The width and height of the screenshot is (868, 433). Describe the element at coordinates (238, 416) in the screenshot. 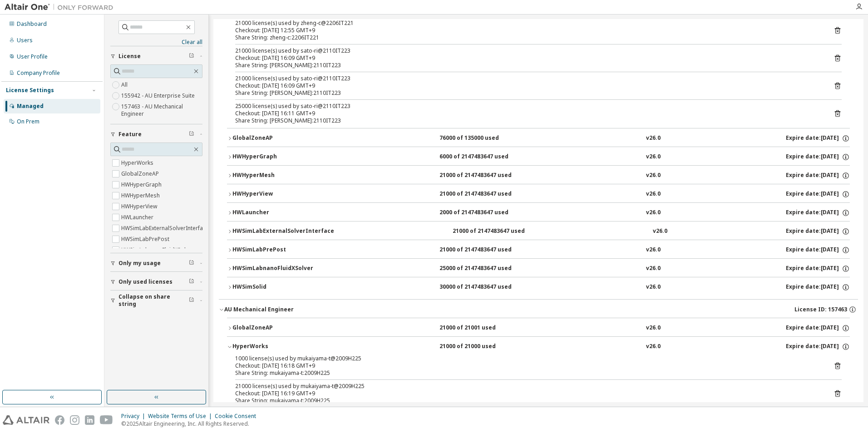

I see `div: Cookie Consent` at that location.